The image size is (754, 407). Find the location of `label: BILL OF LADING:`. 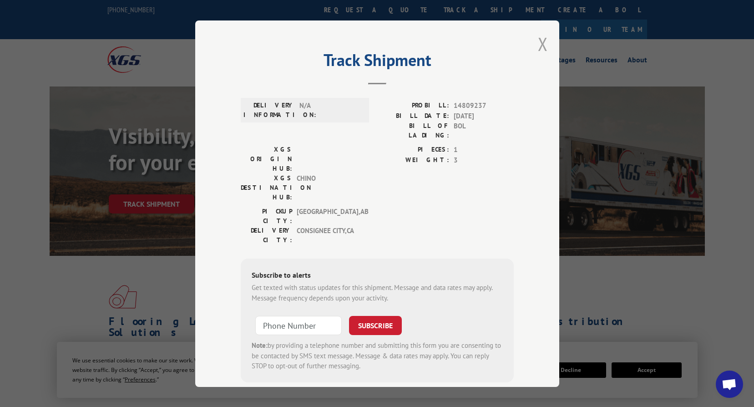

label: BILL OF LADING: is located at coordinates (413, 131).